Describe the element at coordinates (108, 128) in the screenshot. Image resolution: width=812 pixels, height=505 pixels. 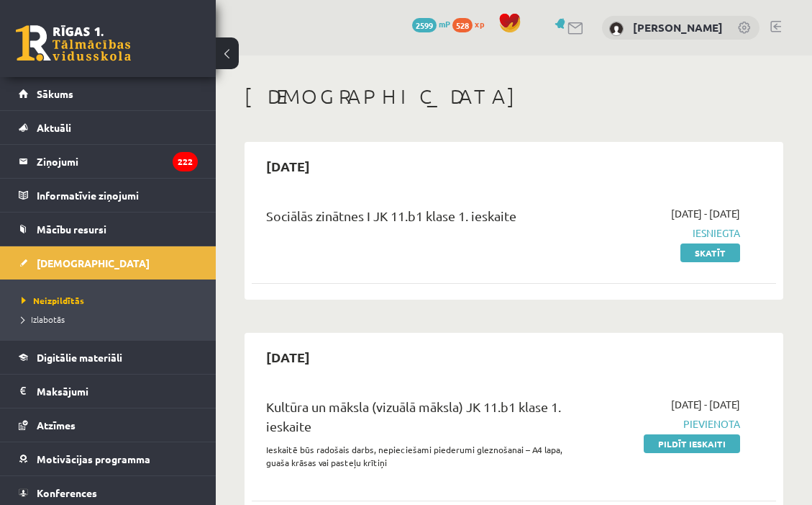
I see `a: Aktuāli` at that location.